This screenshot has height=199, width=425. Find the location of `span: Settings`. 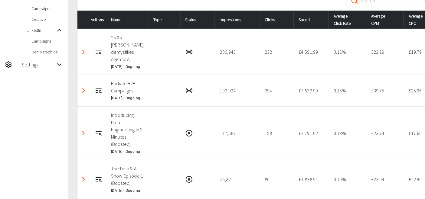

span: Settings is located at coordinates (39, 65).